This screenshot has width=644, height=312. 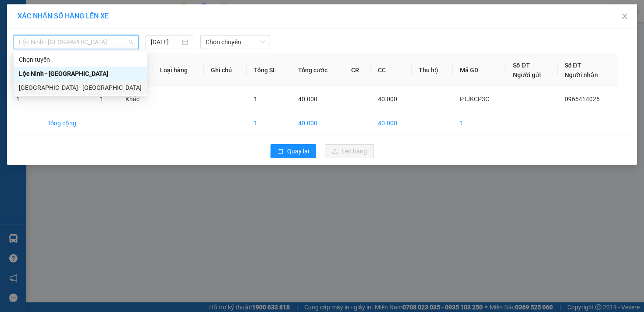 What do you see at coordinates (63, 16) in the screenshot?
I see `span: XÁC NHẬN SỐ HÀNG LÊN XE` at bounding box center [63, 16].